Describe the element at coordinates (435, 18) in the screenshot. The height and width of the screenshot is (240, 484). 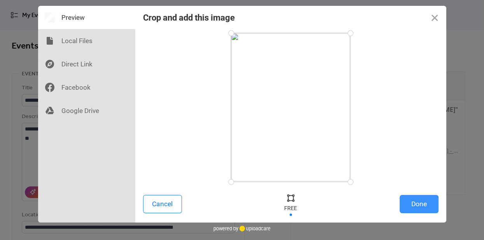
I see `button: Close` at that location.